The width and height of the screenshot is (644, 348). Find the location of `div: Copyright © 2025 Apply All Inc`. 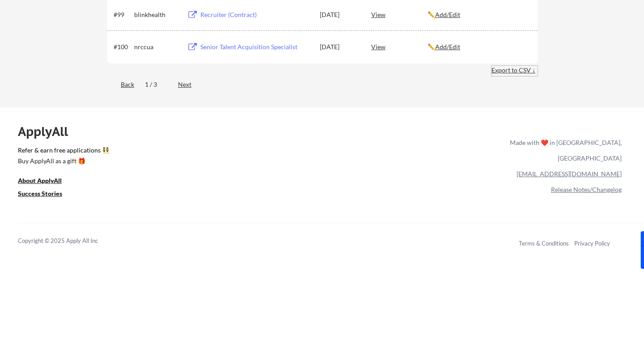

div: Copyright © 2025 Apply All Inc is located at coordinates (69, 241).